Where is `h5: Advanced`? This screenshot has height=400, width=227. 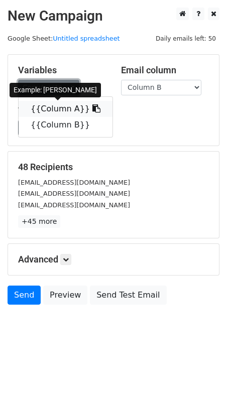 h5: Advanced is located at coordinates (113, 259).